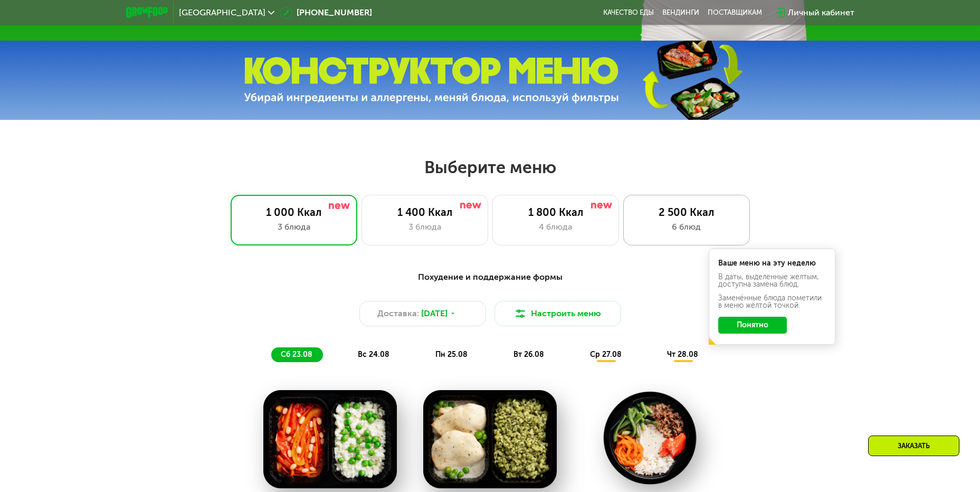 This screenshot has width=980, height=492. I want to click on div: Заказать, so click(914, 446).